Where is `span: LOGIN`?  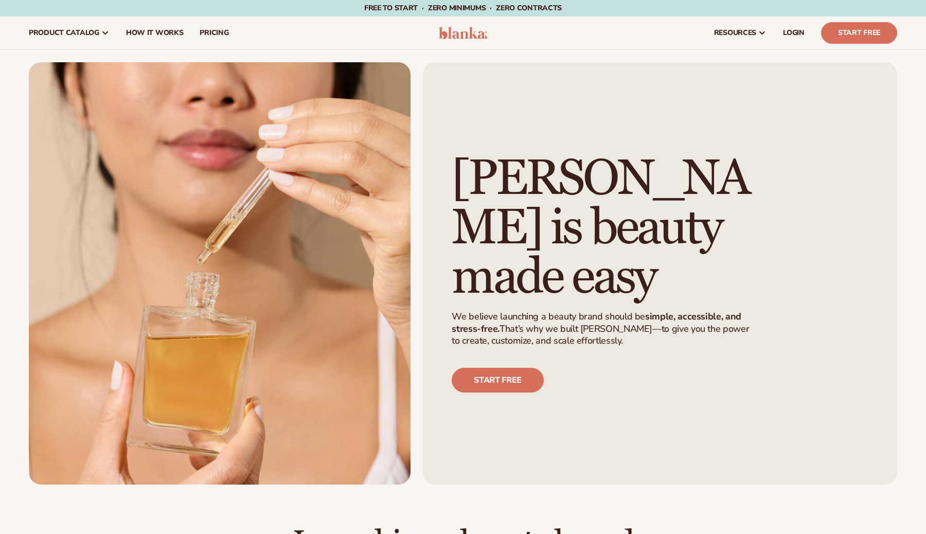
span: LOGIN is located at coordinates (794, 33).